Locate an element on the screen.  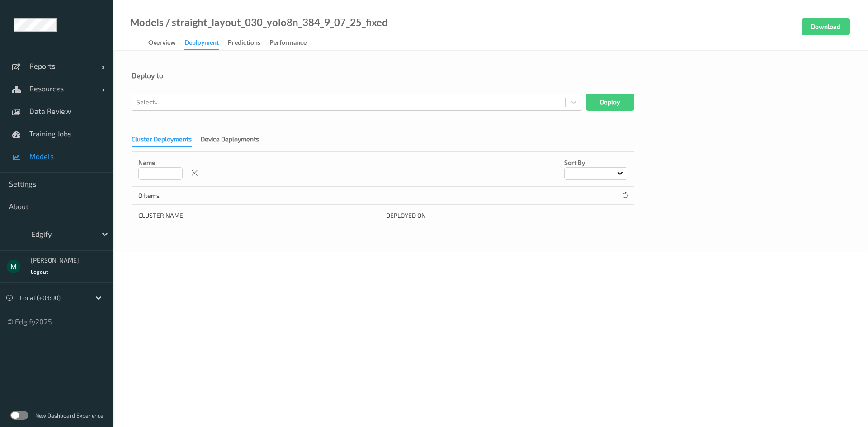
a: Predictions is located at coordinates (249, 43).